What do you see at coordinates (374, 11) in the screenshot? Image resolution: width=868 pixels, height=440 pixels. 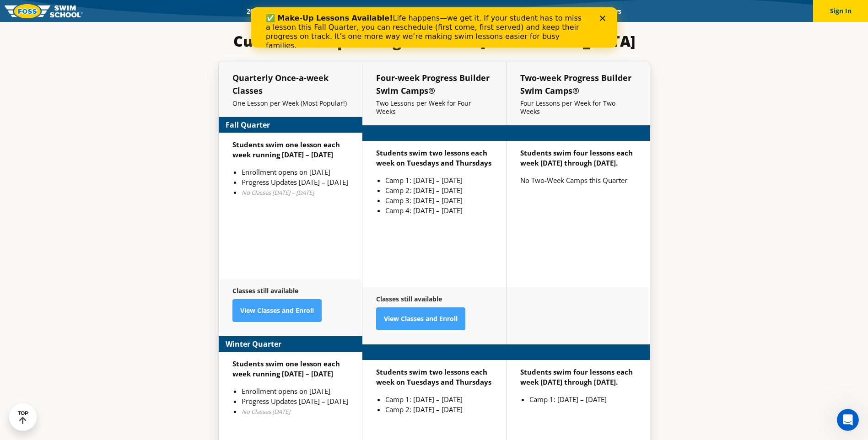 I see `a: Swim Path® Program` at bounding box center [374, 11].